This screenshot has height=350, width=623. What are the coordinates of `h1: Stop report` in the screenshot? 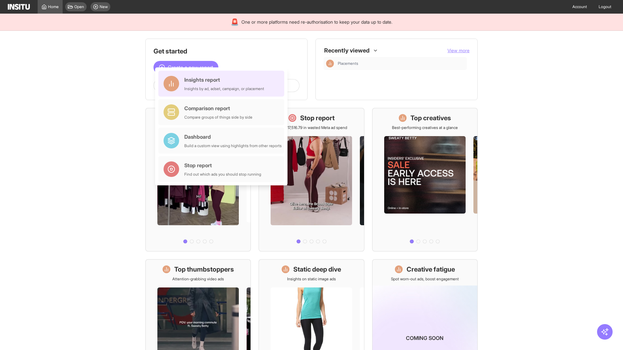 It's located at (317, 118).